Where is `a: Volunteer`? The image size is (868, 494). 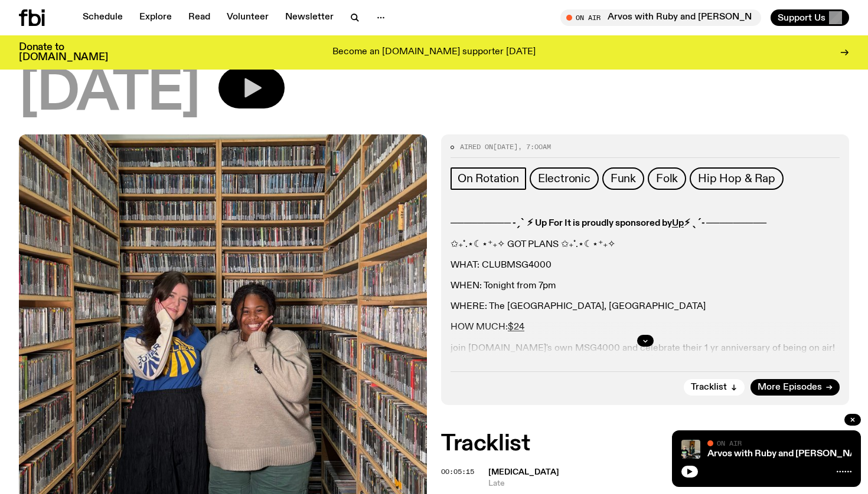 a: Volunteer is located at coordinates (247, 17).